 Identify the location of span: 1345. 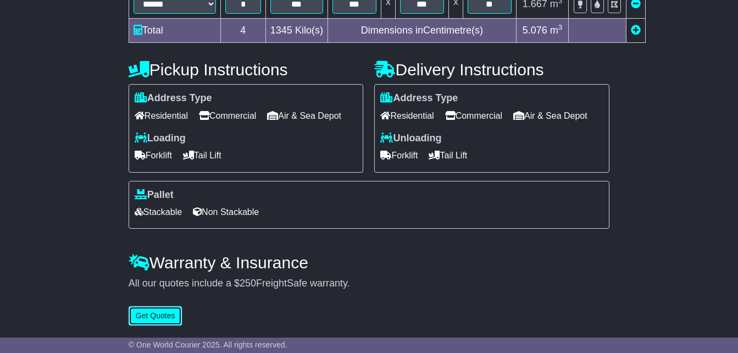
(281, 30).